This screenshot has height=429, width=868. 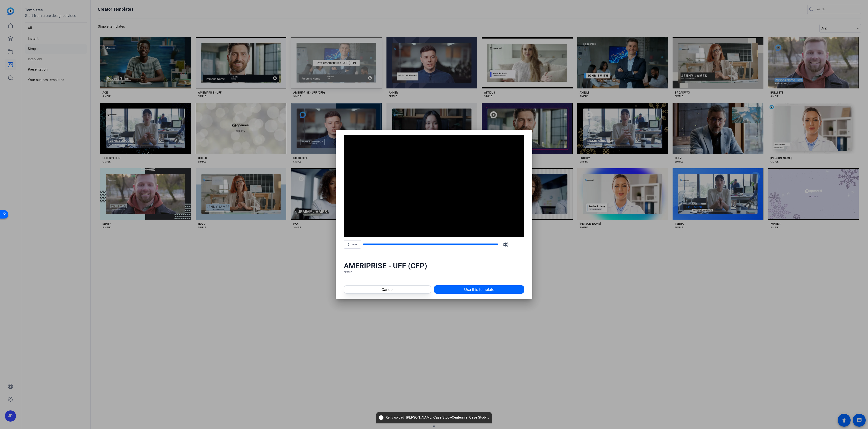 I want to click on span: Use this template, so click(x=479, y=290).